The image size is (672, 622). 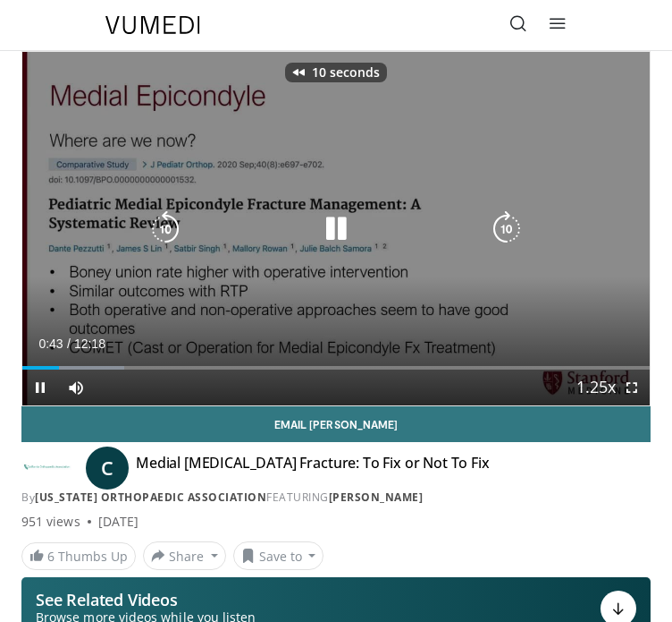 I want to click on button: Save to, so click(x=279, y=556).